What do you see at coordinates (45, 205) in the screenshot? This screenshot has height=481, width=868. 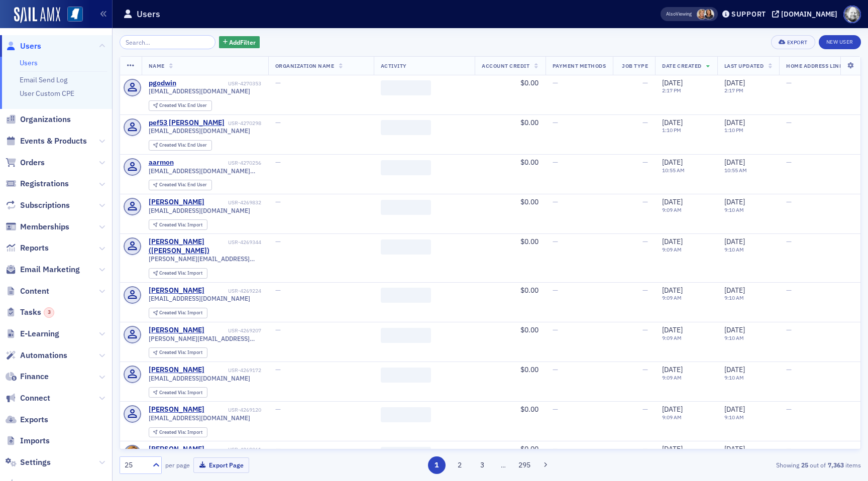 I see `span: Subscriptions` at bounding box center [45, 205].